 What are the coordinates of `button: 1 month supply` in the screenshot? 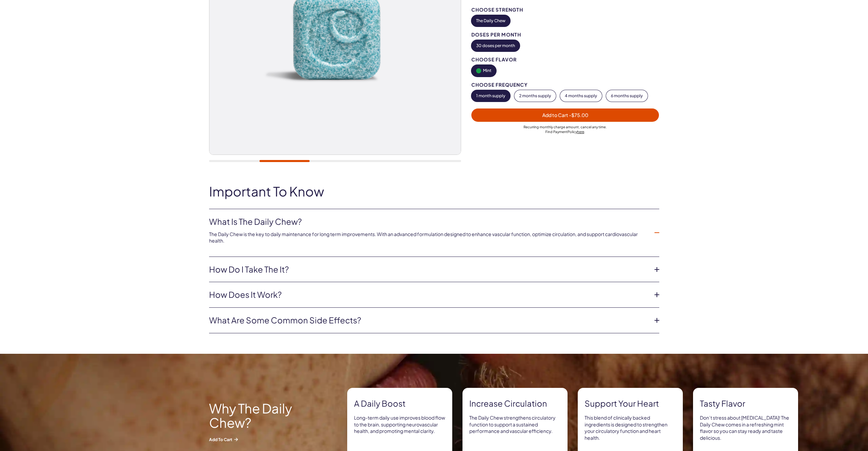 It's located at (491, 96).